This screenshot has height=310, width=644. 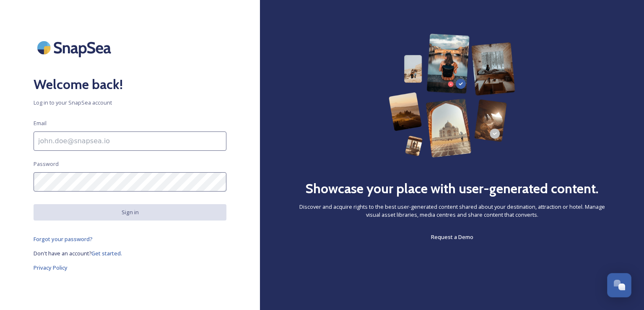 I want to click on h2: Showcase your place with user-generated content., so click(x=452, y=189).